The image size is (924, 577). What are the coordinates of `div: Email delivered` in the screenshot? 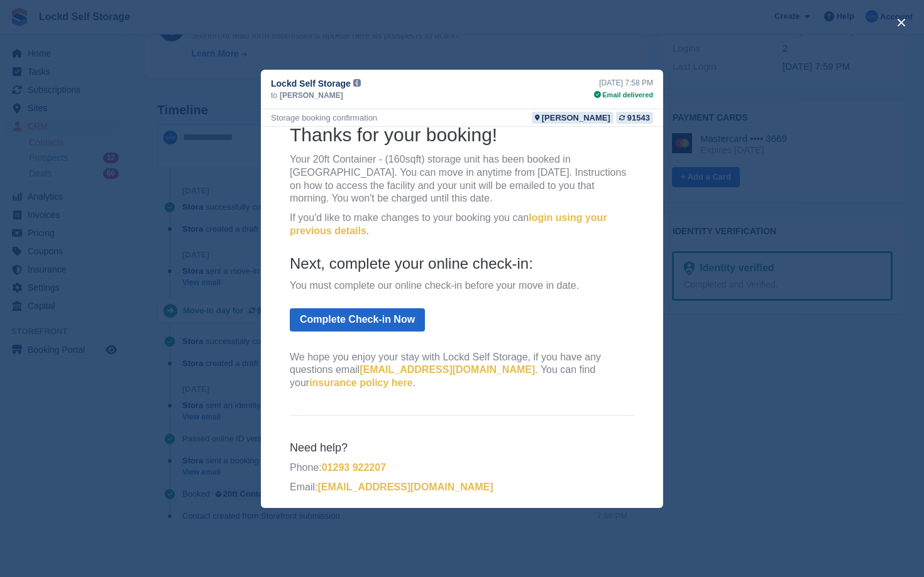 It's located at (623, 95).